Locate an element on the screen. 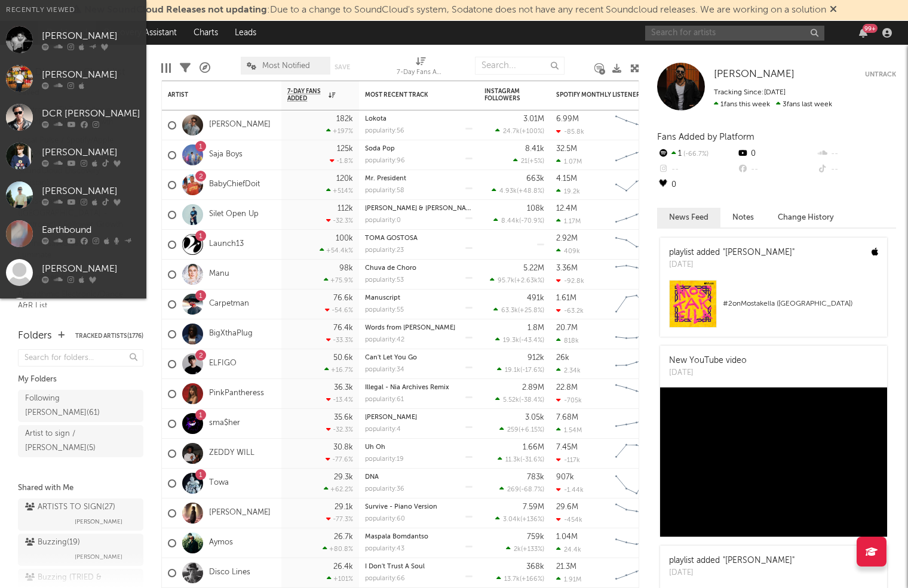 The height and width of the screenshot is (588, 908). div: 1.54M is located at coordinates (569, 430).